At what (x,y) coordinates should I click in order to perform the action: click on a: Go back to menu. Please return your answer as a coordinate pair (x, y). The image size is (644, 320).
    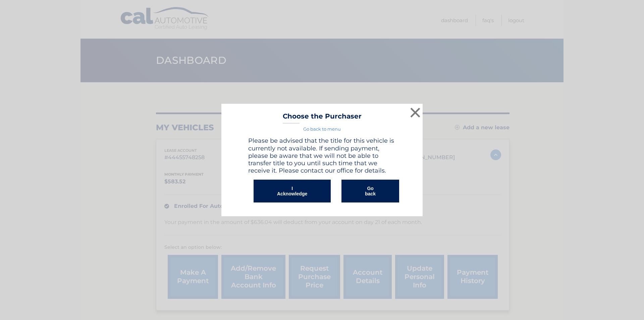
    Looking at the image, I should click on (322, 129).